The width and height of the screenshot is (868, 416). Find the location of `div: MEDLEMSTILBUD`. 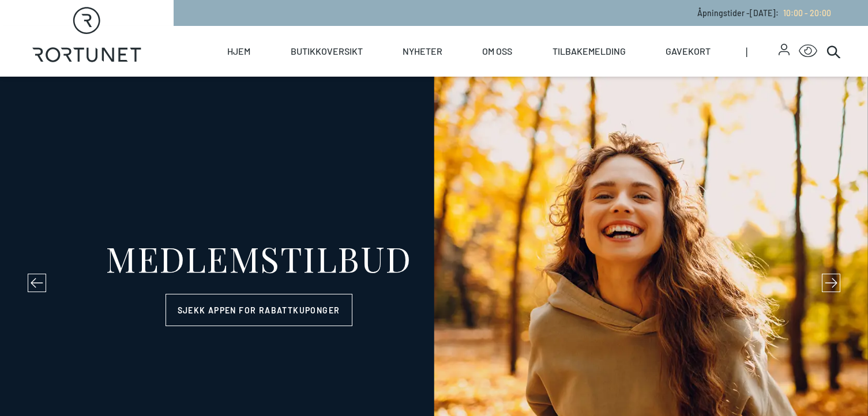

div: MEDLEMSTILBUD is located at coordinates (259, 258).